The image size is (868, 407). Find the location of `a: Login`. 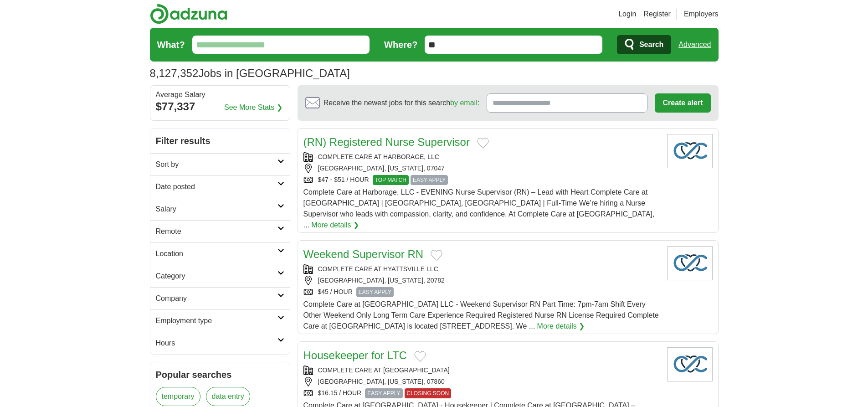

a: Login is located at coordinates (627, 14).